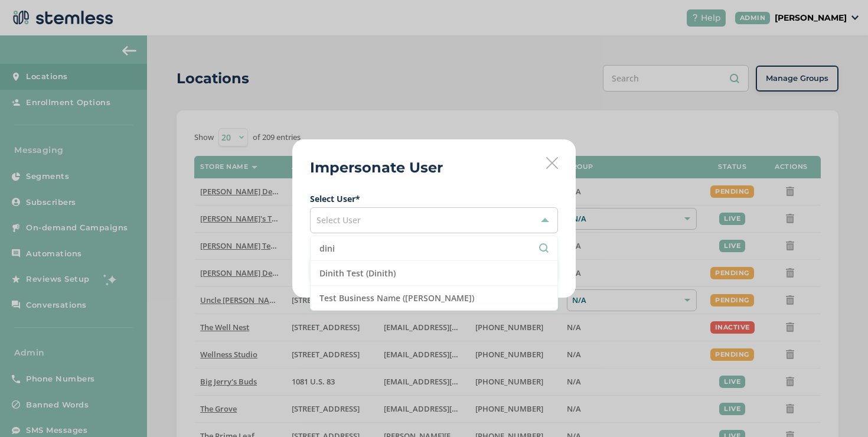 The width and height of the screenshot is (868, 437). What do you see at coordinates (434, 199) in the screenshot?
I see `label: Select User` at bounding box center [434, 199].